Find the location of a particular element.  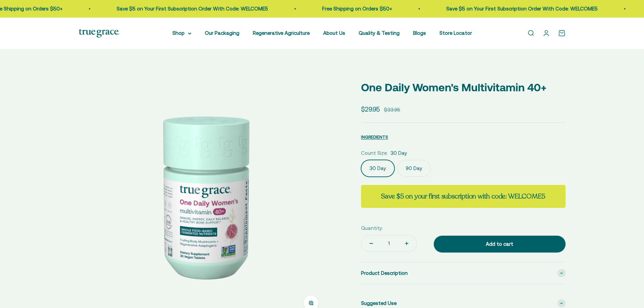

div: Add to cart is located at coordinates (500, 244).